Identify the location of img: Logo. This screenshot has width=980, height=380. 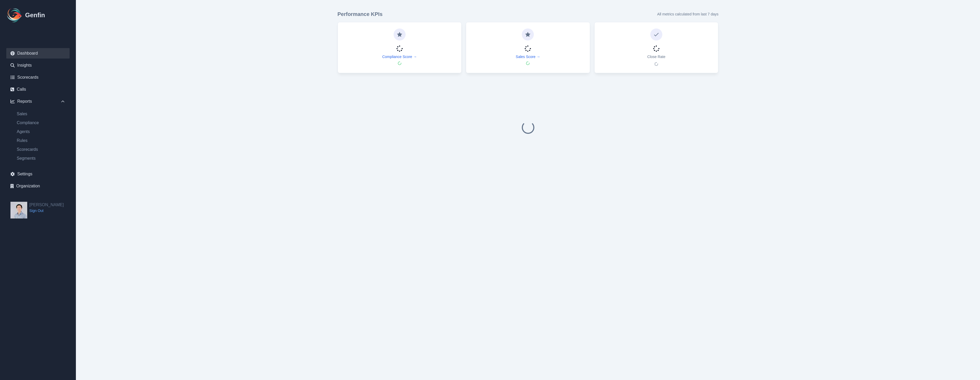
(15, 15).